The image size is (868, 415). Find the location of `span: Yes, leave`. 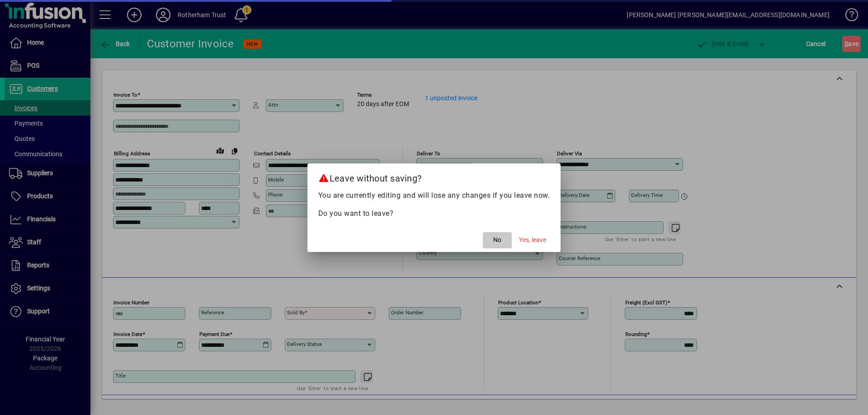

span: Yes, leave is located at coordinates (532, 240).